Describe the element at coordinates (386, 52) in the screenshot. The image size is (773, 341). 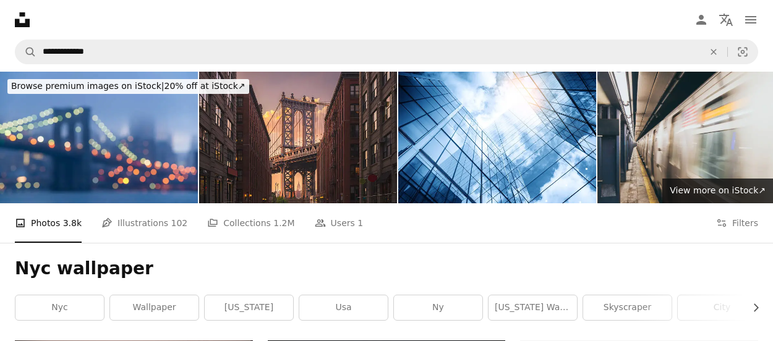
I see `form: Find visuals sitewide` at that location.